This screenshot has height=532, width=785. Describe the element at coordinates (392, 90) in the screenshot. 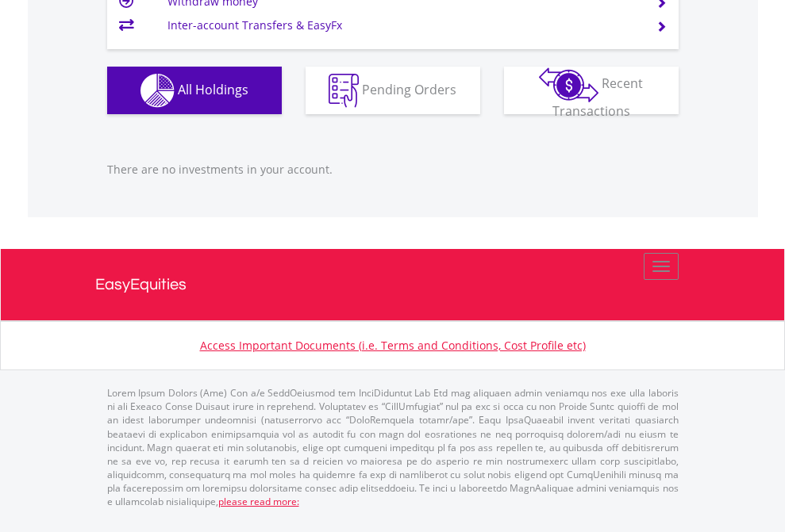

I see `button: Pending Orders` at that location.